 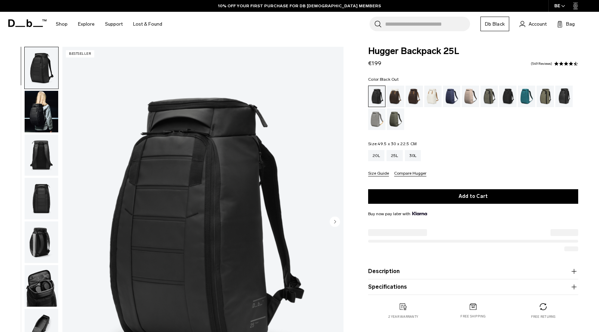 What do you see at coordinates (508, 96) in the screenshot?
I see `a: Charcoal Grey` at bounding box center [508, 96].